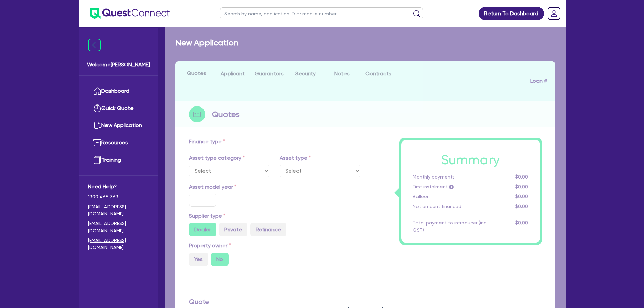 The image size is (644, 308). What do you see at coordinates (118, 187) in the screenshot?
I see `span: Need Help?` at bounding box center [118, 187].